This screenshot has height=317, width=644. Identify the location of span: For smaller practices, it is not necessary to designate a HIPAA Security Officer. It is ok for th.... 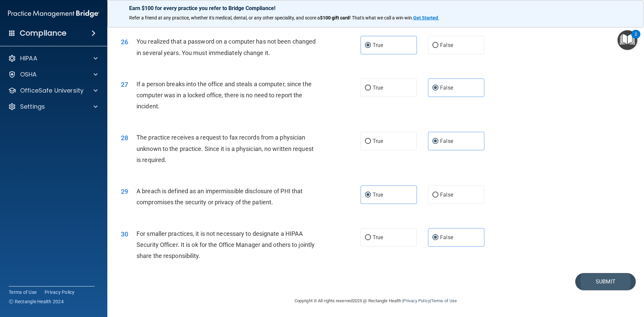
(225, 245).